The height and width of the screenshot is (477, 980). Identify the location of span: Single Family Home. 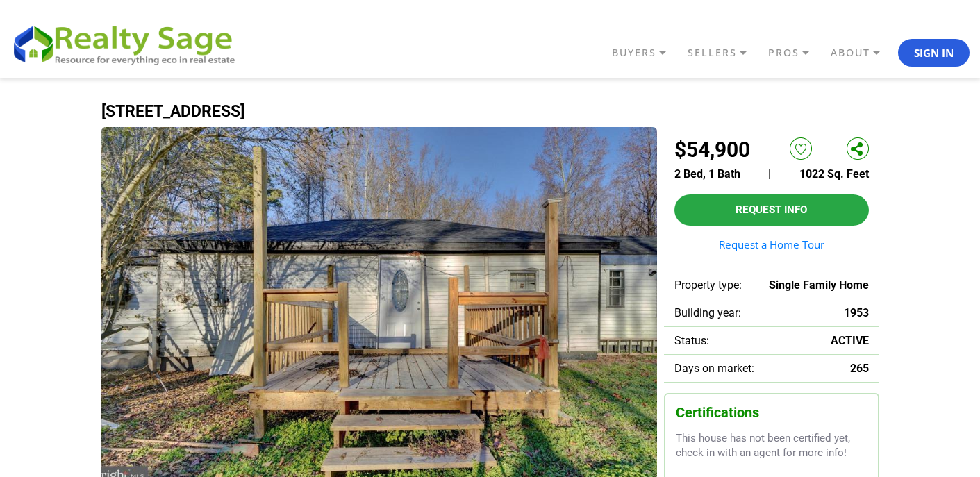
(818, 284).